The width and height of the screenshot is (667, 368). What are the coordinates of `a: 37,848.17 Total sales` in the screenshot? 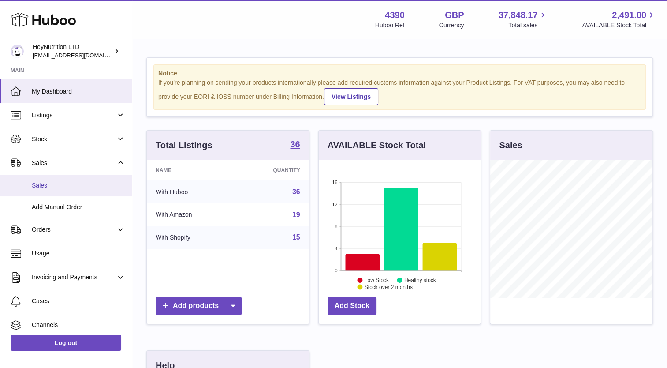 It's located at (523, 19).